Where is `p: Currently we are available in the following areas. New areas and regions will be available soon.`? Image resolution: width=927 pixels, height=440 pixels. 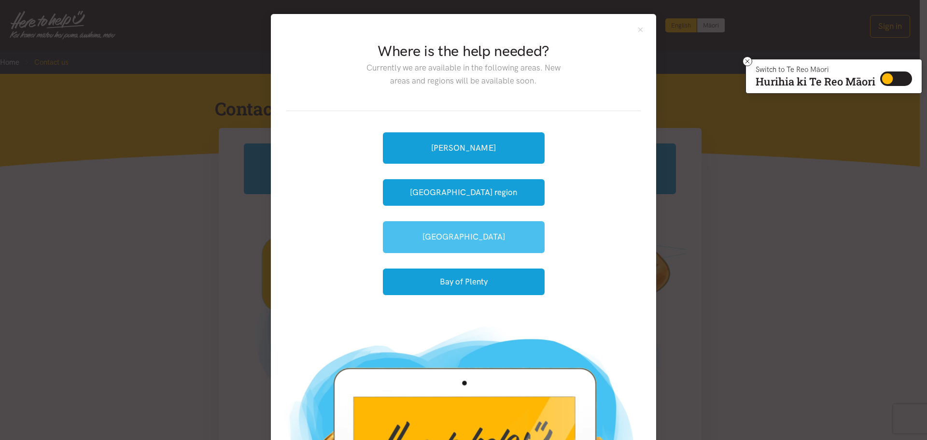 p: Currently we are available in the following areas. New areas and regions will be available soon. is located at coordinates (463, 74).